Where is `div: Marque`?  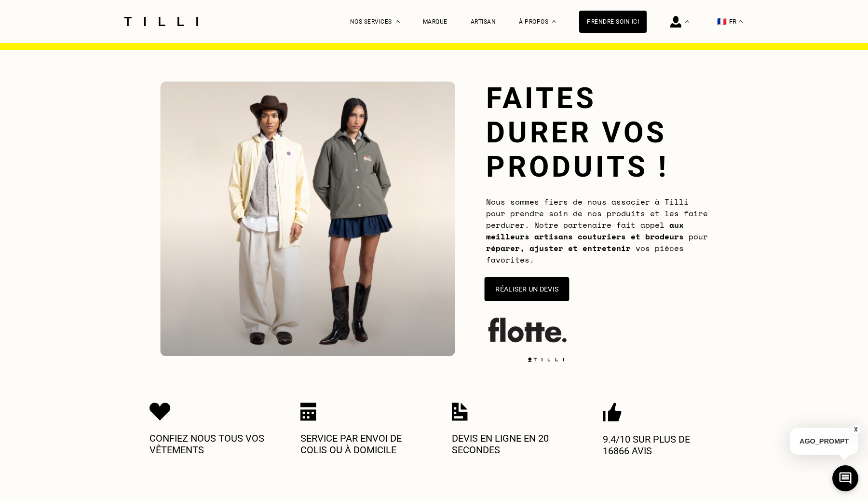
div: Marque is located at coordinates (435, 21).